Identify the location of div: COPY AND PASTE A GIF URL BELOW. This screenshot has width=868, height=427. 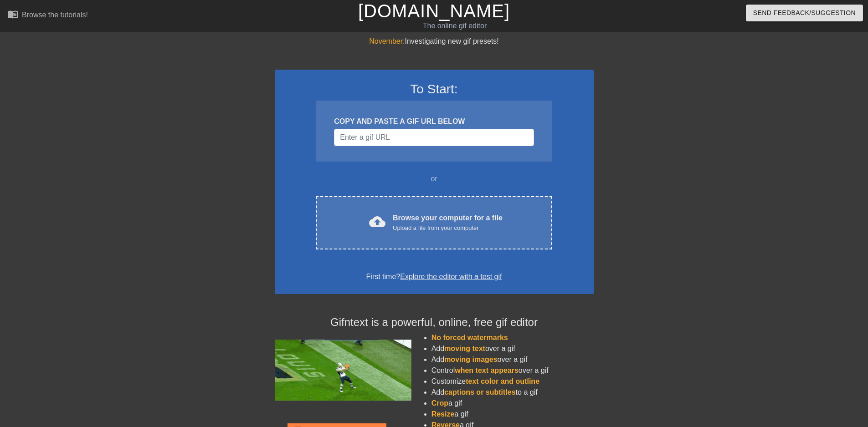
(434, 122).